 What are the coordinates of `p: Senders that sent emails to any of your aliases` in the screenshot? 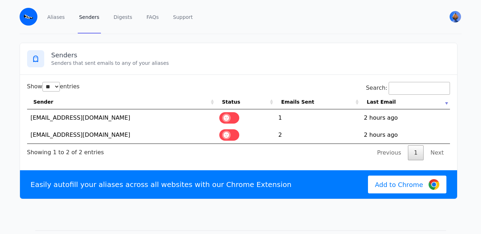 It's located at (251, 63).